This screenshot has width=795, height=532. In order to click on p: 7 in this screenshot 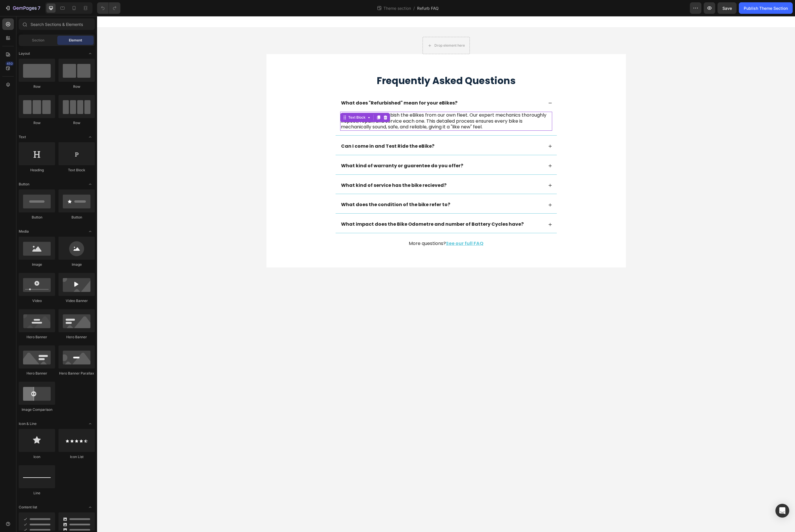, I will do `click(39, 8)`.